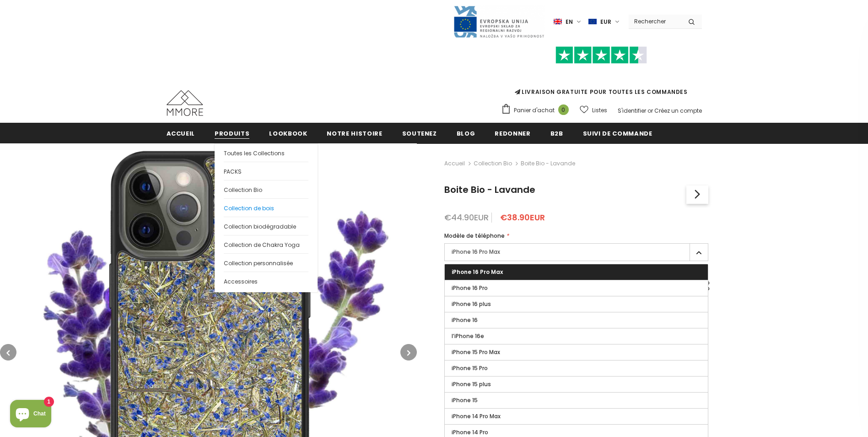  Describe the element at coordinates (471, 384) in the screenshot. I see `span: iPhone 15 plus` at that location.